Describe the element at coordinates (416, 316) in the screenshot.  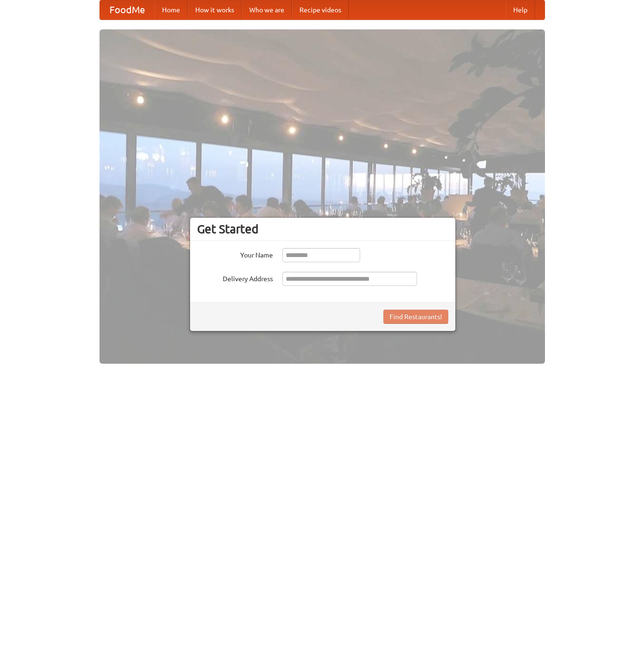
I see `button: Find Restaurants!` at that location.